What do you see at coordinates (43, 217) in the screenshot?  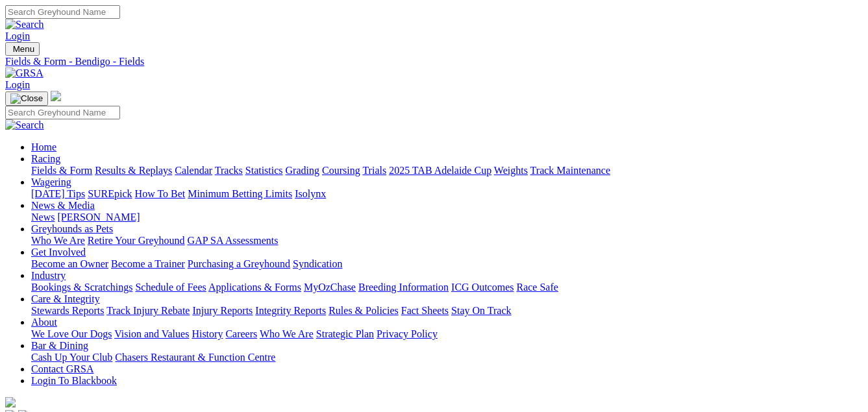 I see `a: News` at bounding box center [43, 217].